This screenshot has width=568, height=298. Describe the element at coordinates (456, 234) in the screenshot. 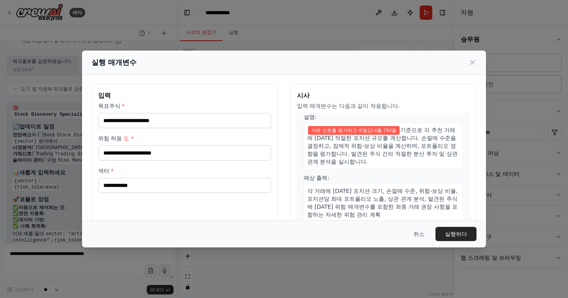

I see `font: 실행하다` at that location.